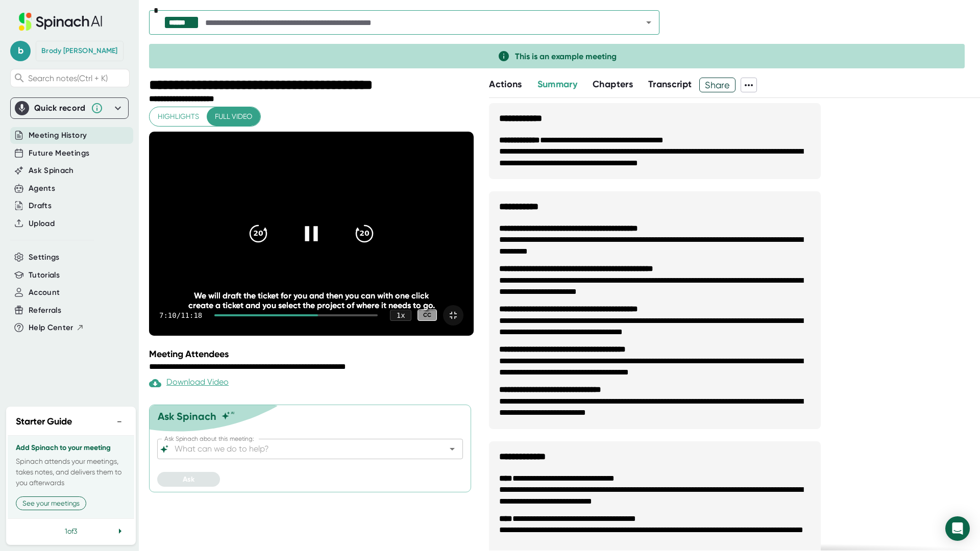  Describe the element at coordinates (68, 78) in the screenshot. I see `span: Search notes (Ctrl + K)` at that location.